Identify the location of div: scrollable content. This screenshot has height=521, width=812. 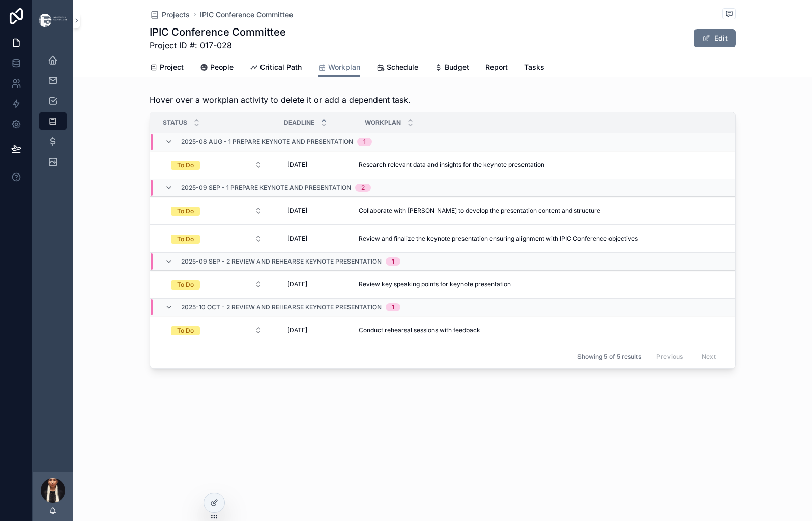
(53, 116).